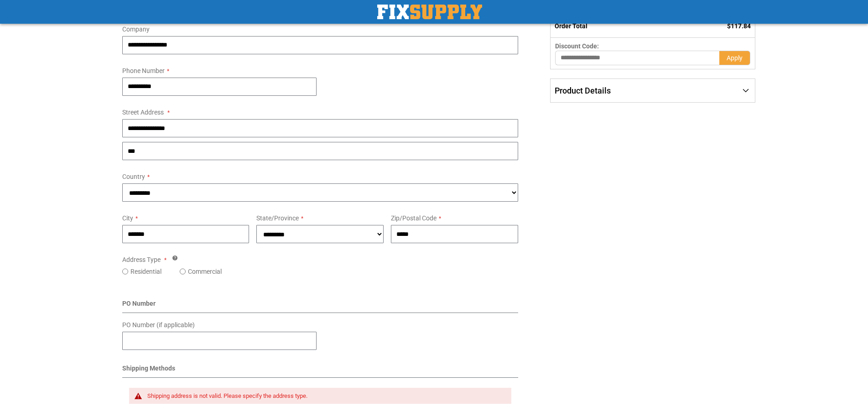 Image resolution: width=868 pixels, height=407 pixels. I want to click on span: Company, so click(136, 29).